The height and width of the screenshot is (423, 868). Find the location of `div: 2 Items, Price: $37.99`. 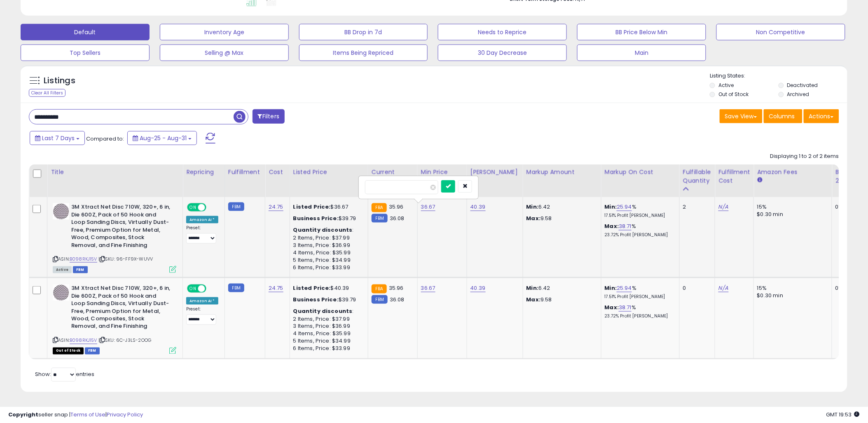

div: 2 Items, Price: $37.99 is located at coordinates (327, 238).